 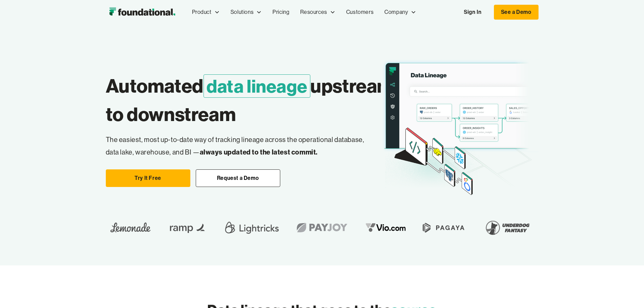 I want to click on a: Customers, so click(x=360, y=12).